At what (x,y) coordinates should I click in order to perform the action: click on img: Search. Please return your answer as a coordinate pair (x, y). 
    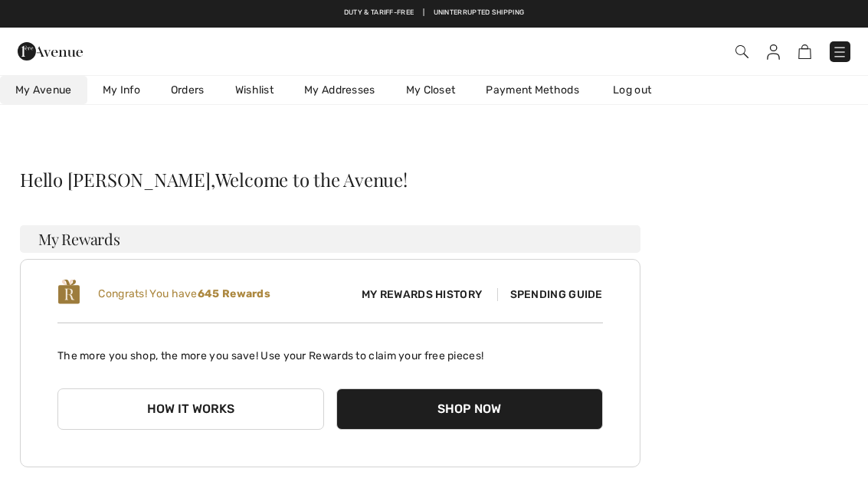
    Looking at the image, I should click on (742, 52).